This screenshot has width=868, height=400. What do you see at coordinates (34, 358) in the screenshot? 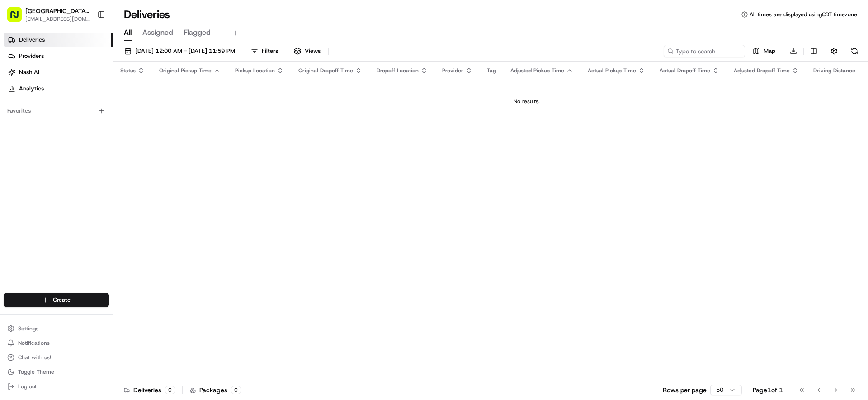
I see `span: Chat with us!` at bounding box center [34, 358].